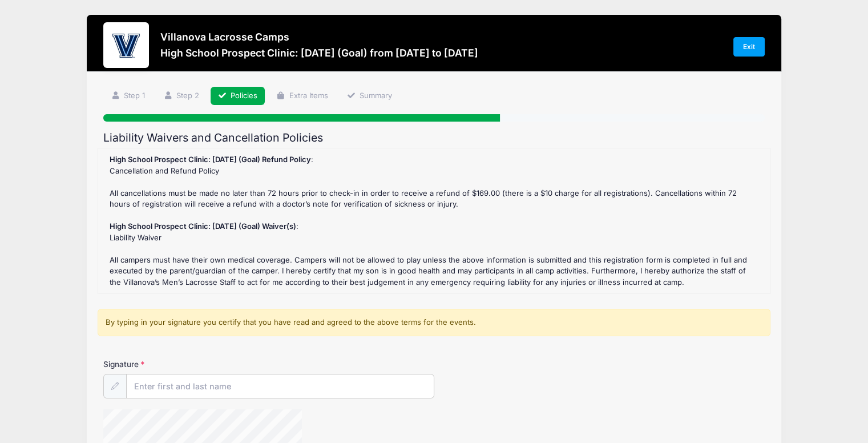  What do you see at coordinates (319, 36) in the screenshot?
I see `h3: Villanova Lacrosse Camps` at bounding box center [319, 36].